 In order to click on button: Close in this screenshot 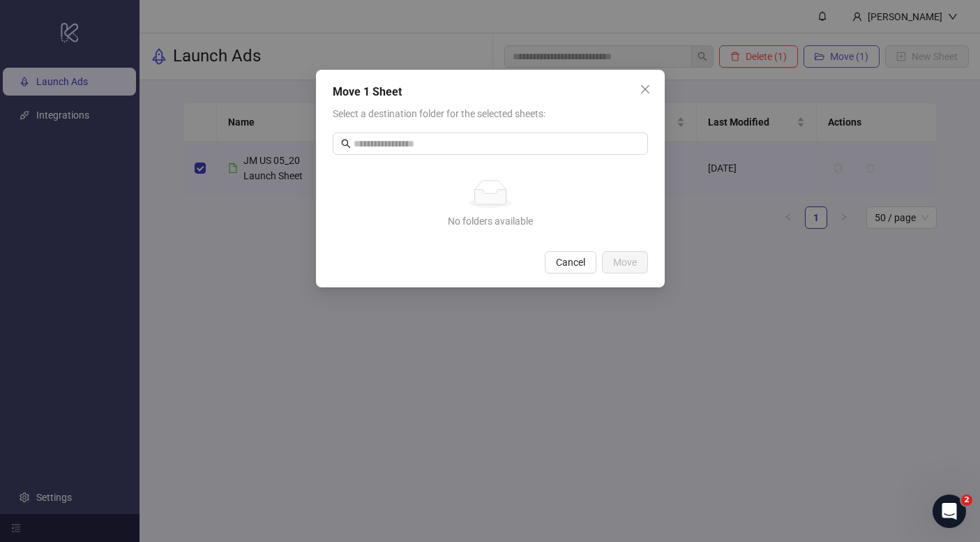, I will do `click(645, 90)`.